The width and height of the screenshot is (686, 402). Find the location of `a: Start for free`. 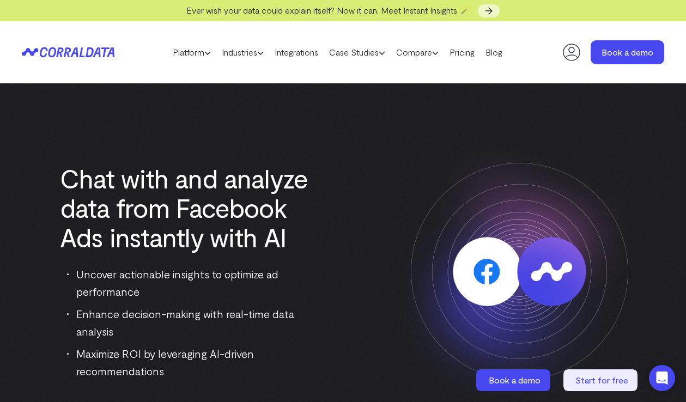

a: Start for free is located at coordinates (601, 380).